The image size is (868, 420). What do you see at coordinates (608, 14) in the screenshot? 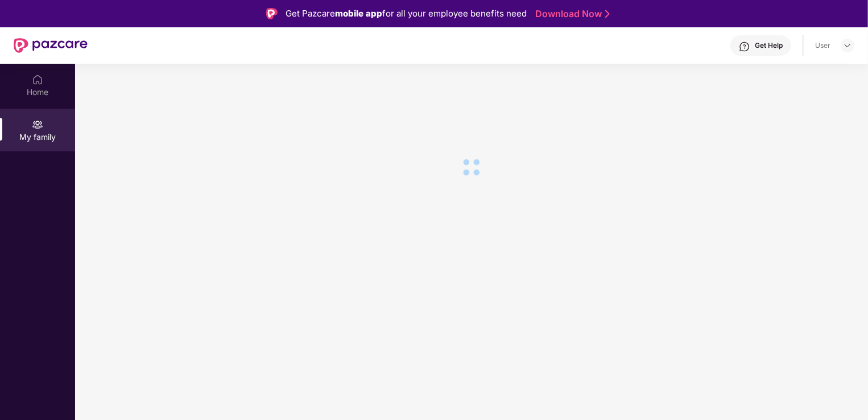
I see `img: Stroke` at bounding box center [608, 14].